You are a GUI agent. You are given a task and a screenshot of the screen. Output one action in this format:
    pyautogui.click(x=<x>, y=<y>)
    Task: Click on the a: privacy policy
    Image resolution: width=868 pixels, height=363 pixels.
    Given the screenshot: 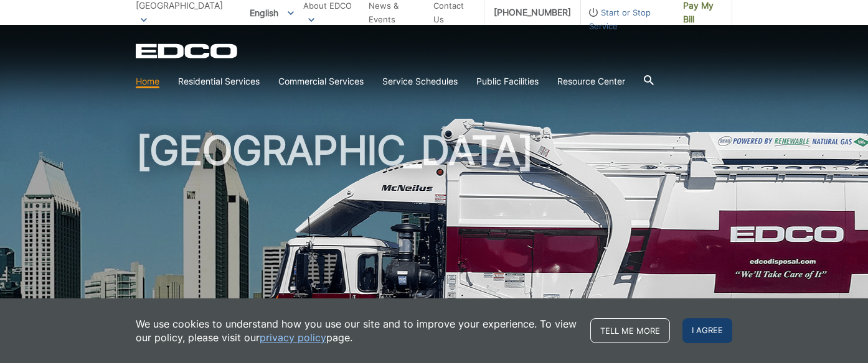 What is the action you would take?
    pyautogui.click(x=293, y=338)
    